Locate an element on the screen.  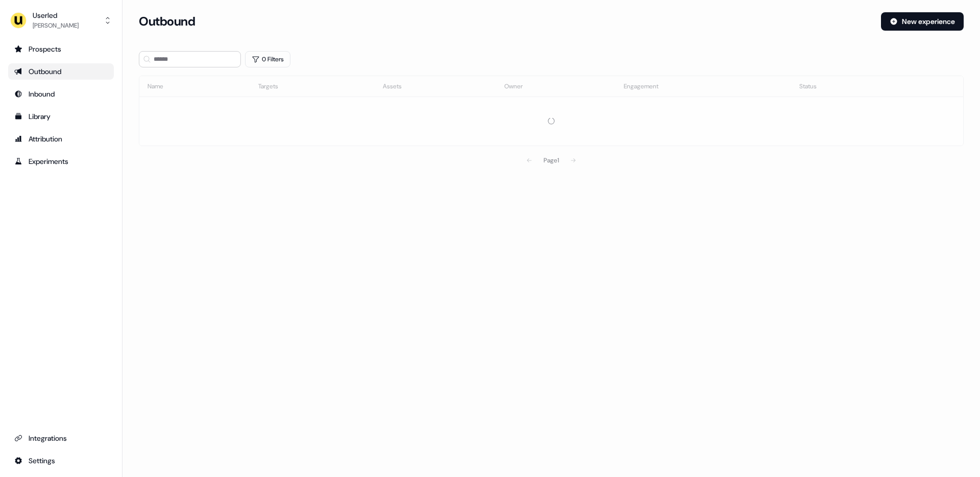
a: Go to Inbound is located at coordinates (61, 94).